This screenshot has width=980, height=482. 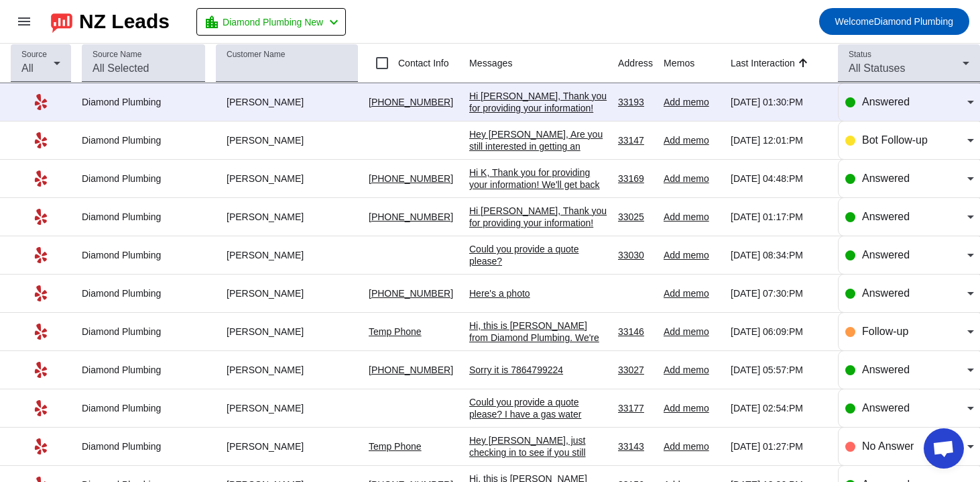 I want to click on mat-label: Source Name, so click(x=116, y=54).